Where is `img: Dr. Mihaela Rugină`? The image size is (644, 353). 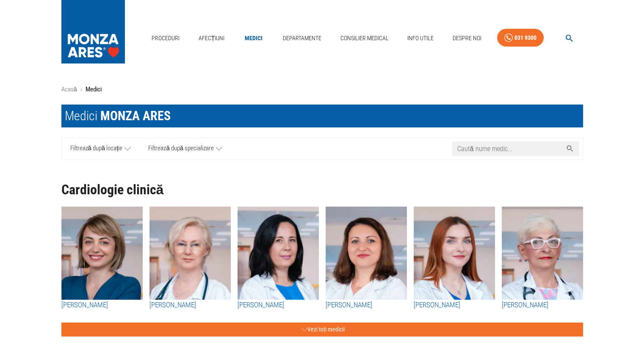
img: Dr. Mihaela Rugină is located at coordinates (543, 253).